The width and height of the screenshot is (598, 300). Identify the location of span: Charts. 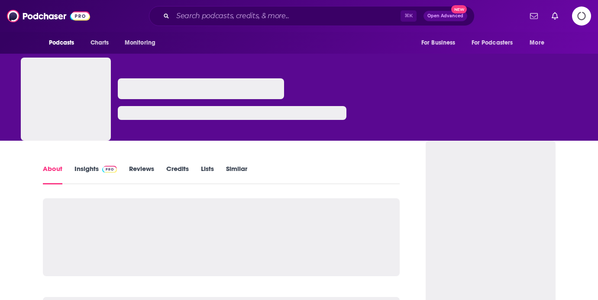
(100, 43).